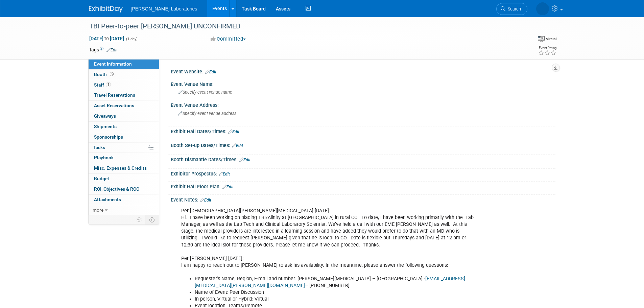  I want to click on span: ROI, Objectives & ROO, so click(116, 189).